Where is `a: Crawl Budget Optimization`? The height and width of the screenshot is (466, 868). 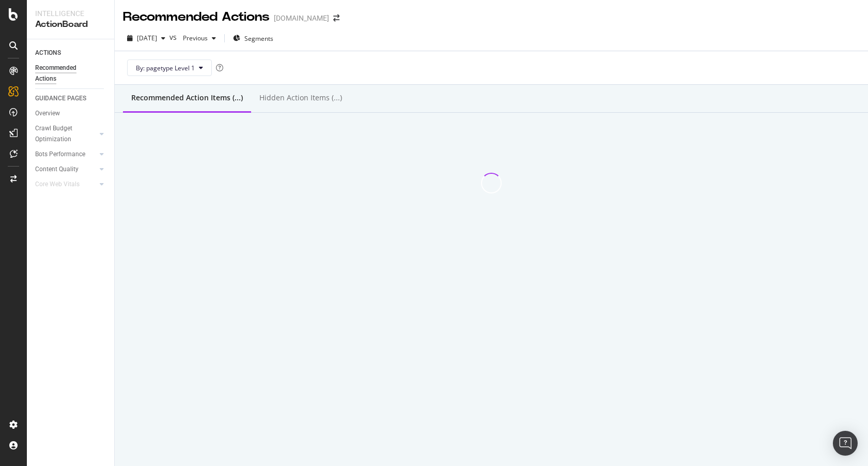 a: Crawl Budget Optimization is located at coordinates (66, 134).